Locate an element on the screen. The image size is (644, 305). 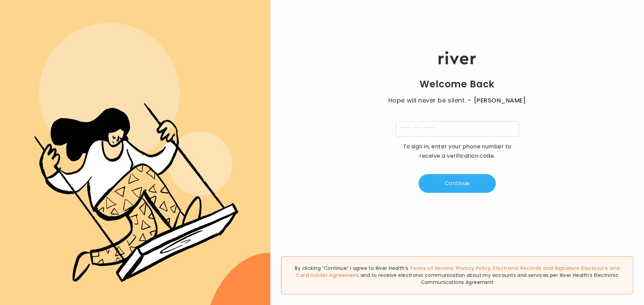
p: To sign in, enter your phone number to receive a verification code. is located at coordinates (458, 151).